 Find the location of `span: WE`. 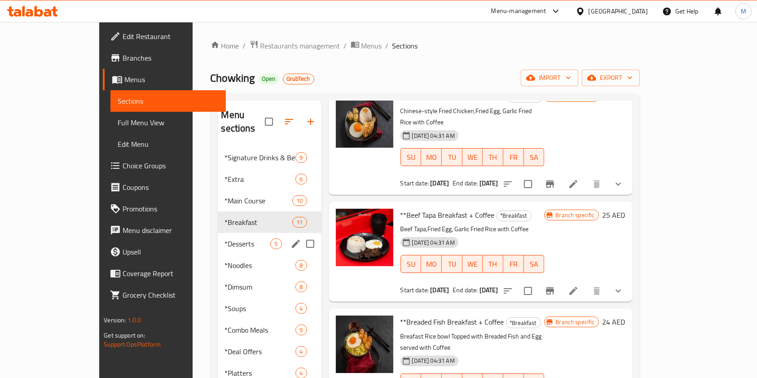

span: WE is located at coordinates (473, 157).